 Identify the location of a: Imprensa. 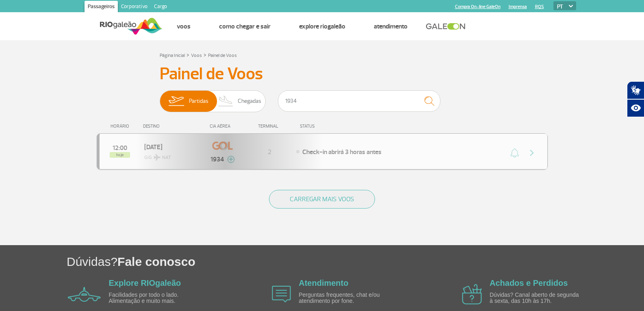
(517, 6).